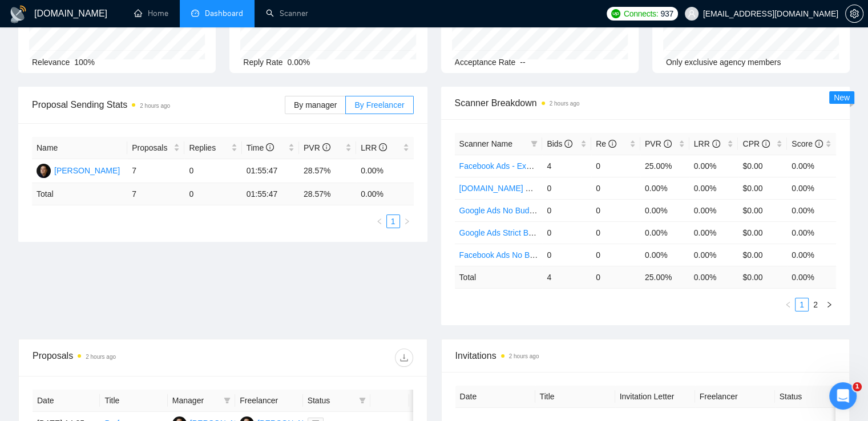 This screenshot has height=421, width=868. I want to click on span: Dashboard, so click(224, 13).